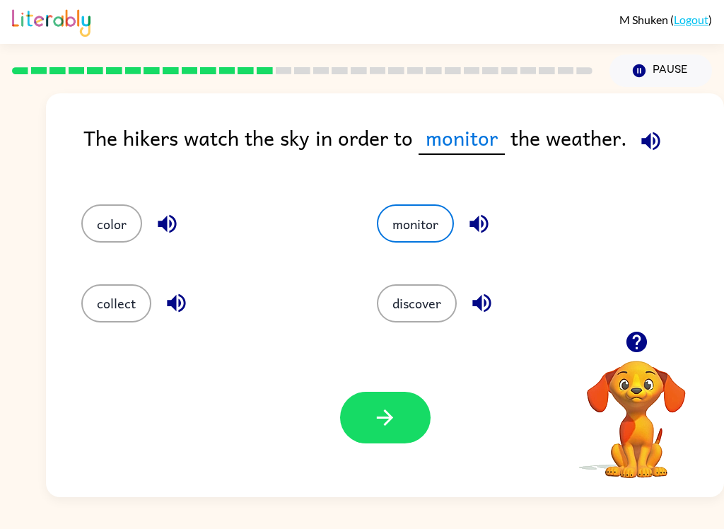  Describe the element at coordinates (416, 303) in the screenshot. I see `button: discover` at that location.